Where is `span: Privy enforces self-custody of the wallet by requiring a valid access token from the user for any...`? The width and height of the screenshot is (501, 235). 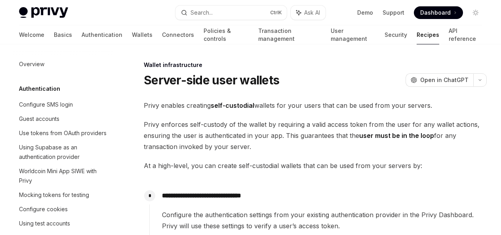
span: Privy enforces self-custody of the wallet by requiring a valid access token from the user for any... is located at coordinates (316, 136).